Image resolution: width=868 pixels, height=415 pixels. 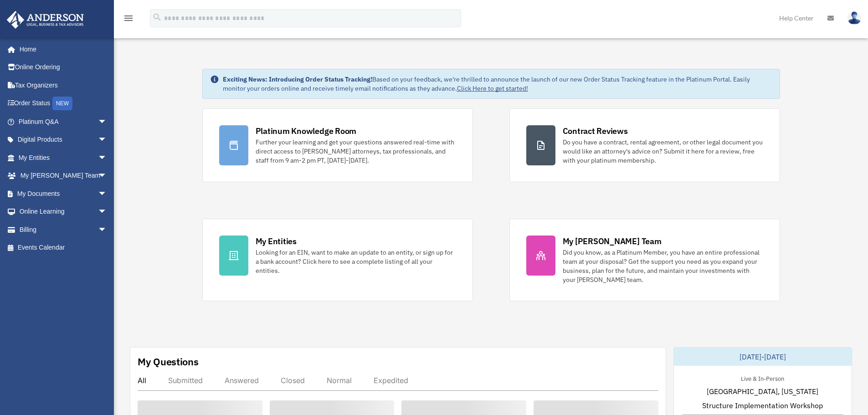 I want to click on a: My Entitiesarrow_drop_down, so click(x=63, y=157).